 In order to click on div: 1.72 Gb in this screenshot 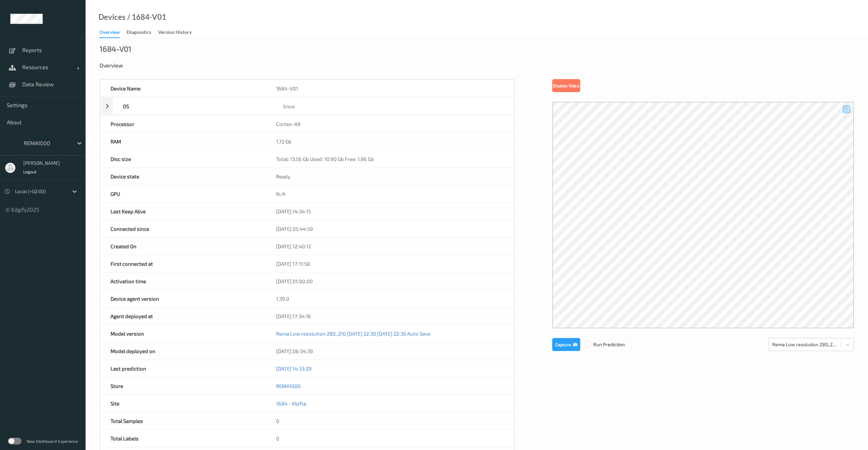, I will do `click(390, 141)`.